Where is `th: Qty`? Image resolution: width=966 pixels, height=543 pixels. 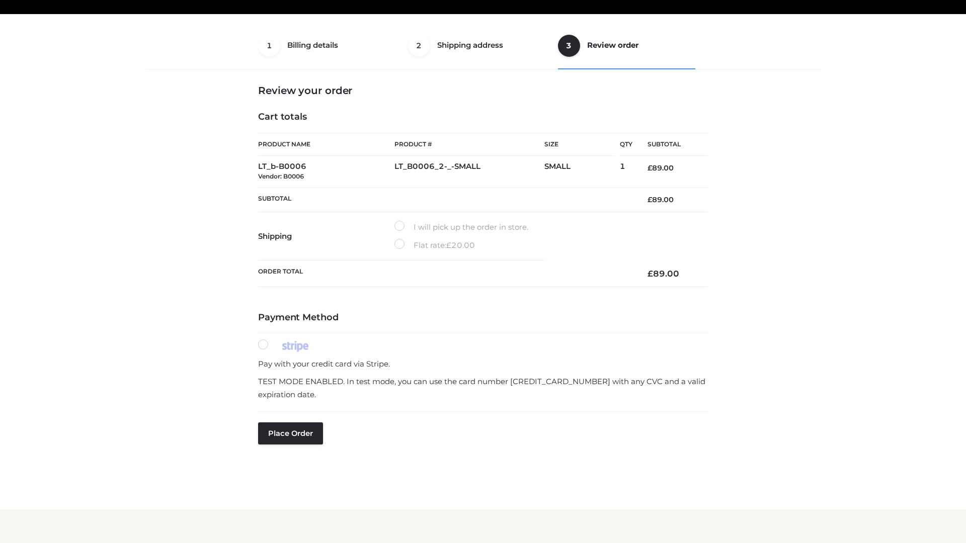 th: Qty is located at coordinates (626, 144).